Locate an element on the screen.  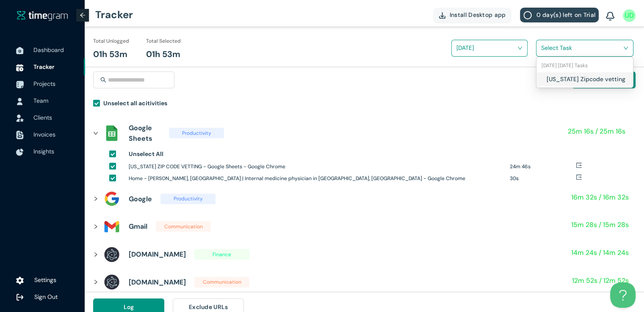
img: TimeTrackerIcon is located at coordinates (20, 67).